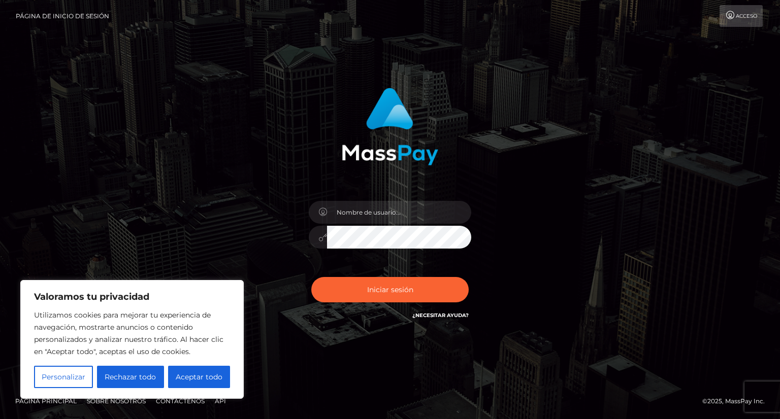  What do you see at coordinates (128, 334) in the screenshot?
I see `font: Utilizamos cookies para mejorar tu experiencia de navegación, mostrarte anuncios o contenido pers...` at bounding box center [128, 334].